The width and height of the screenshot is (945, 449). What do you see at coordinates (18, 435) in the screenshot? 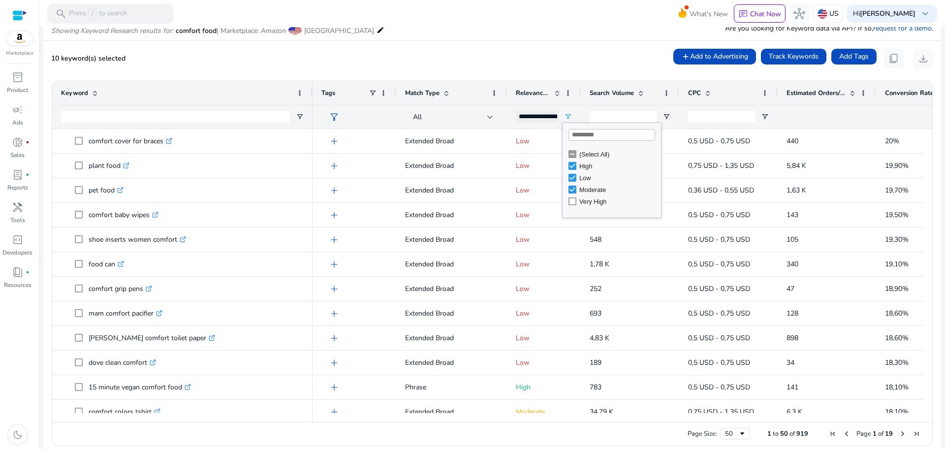
I see `span: dark_mode` at bounding box center [18, 435].